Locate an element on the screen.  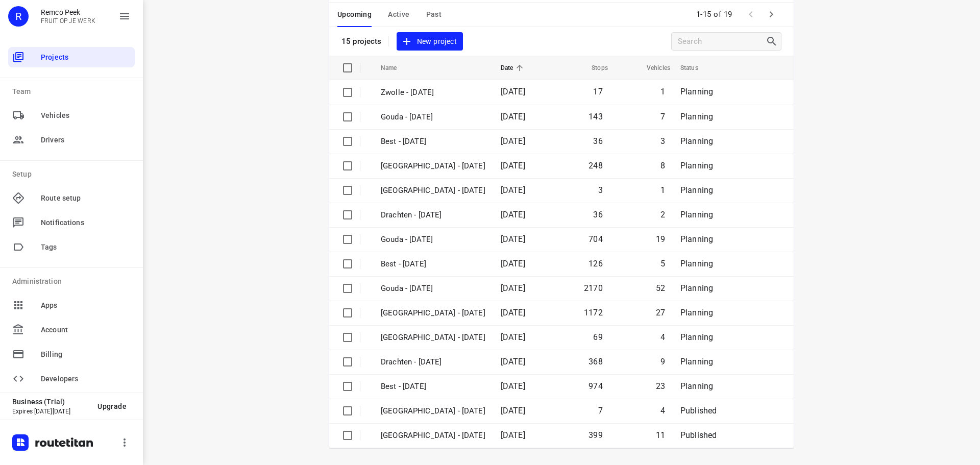
p: Antwerpen - Tuesday is located at coordinates (433, 410).